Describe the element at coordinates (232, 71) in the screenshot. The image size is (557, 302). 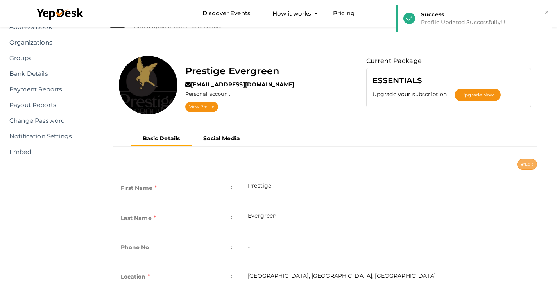
I see `label: Prestige Evergreen` at that location.